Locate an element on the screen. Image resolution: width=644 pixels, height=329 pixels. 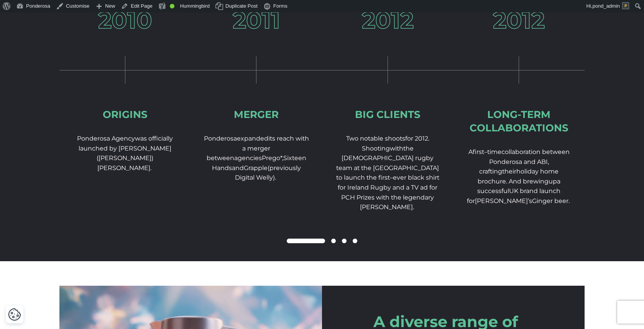
span: ir is located at coordinates (515, 171).